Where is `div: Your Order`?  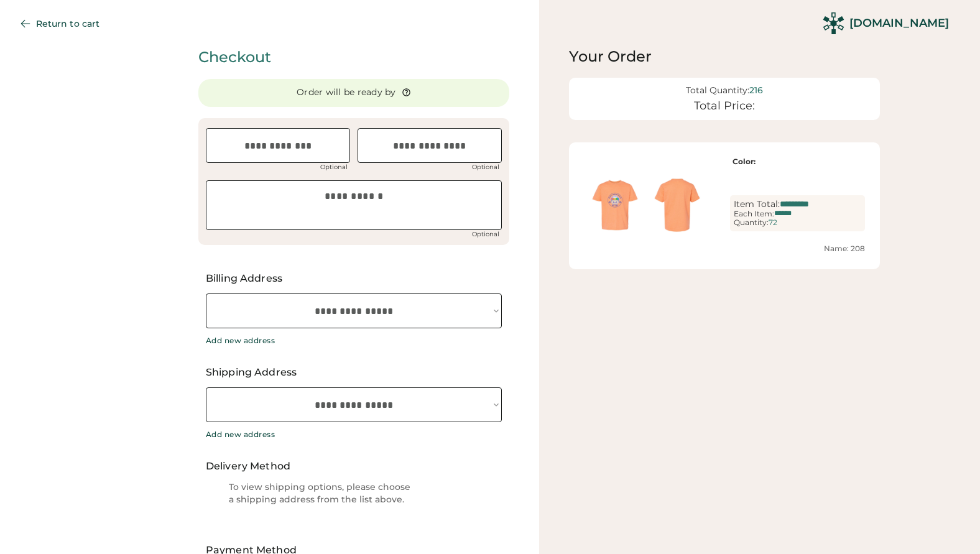
div: Your Order is located at coordinates (724, 56).